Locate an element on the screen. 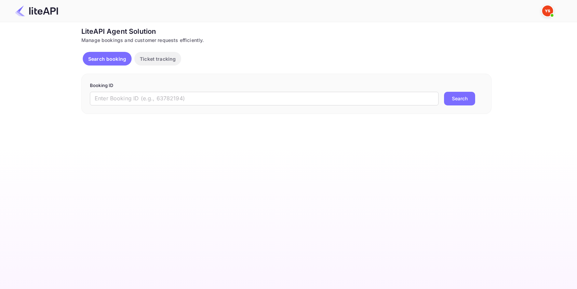 This screenshot has width=577, height=289. p: Ticket tracking is located at coordinates (158, 59).